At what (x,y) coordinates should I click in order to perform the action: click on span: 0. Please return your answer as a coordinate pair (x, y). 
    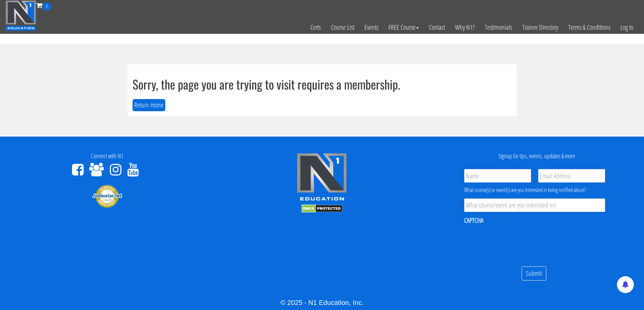
    Looking at the image, I should click on (47, 6).